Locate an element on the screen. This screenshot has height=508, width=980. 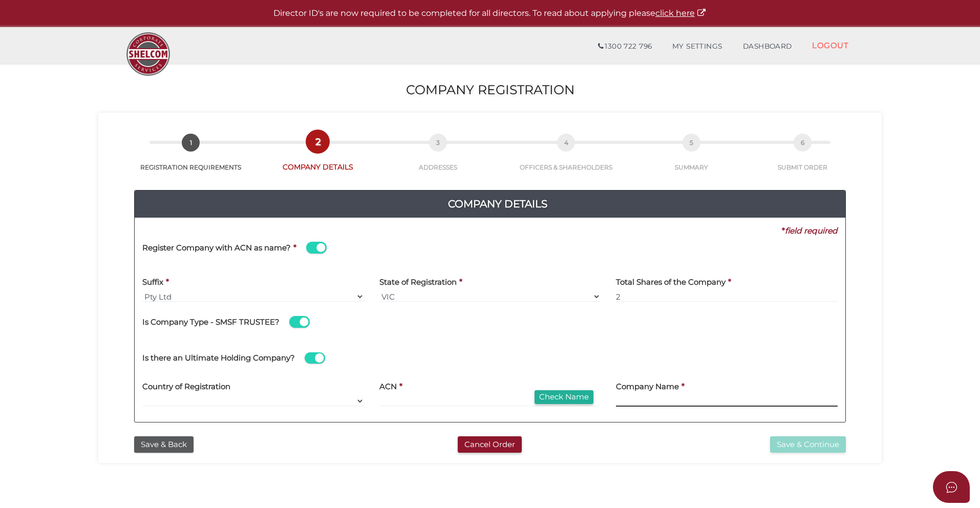
a: 3ADDRESSES is located at coordinates (438, 158).